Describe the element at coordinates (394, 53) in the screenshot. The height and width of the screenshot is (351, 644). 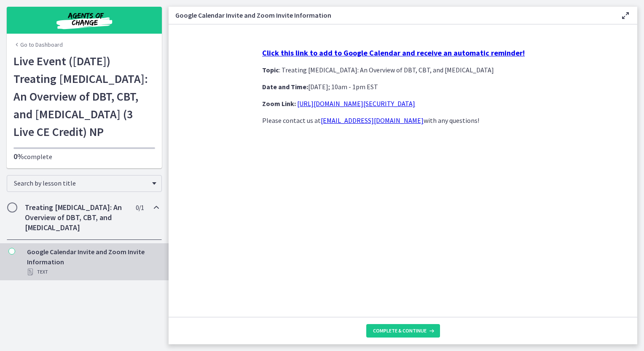
I see `a: Click this link to add to Google Calendar and receive an automatic reminder!` at that location.